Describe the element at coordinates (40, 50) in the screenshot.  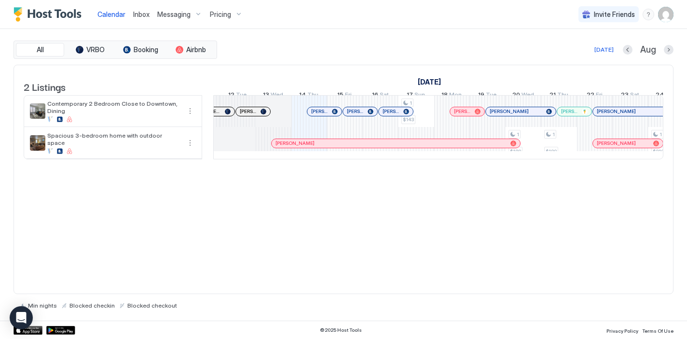
I see `button: All` at that location.